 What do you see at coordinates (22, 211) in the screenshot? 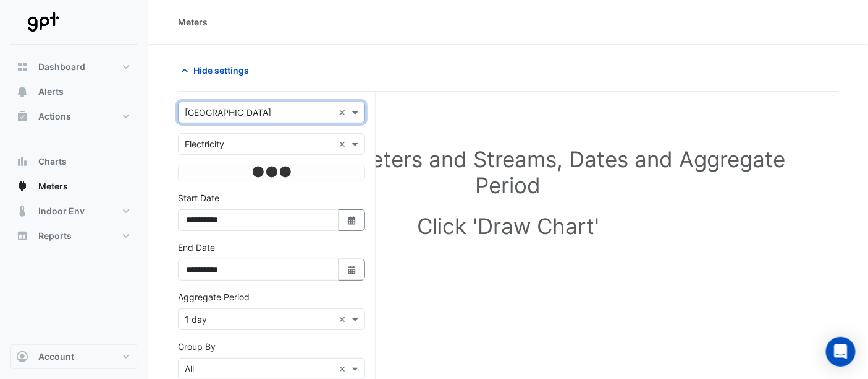
I see `app-icon: Indoor Env` at bounding box center [22, 211].